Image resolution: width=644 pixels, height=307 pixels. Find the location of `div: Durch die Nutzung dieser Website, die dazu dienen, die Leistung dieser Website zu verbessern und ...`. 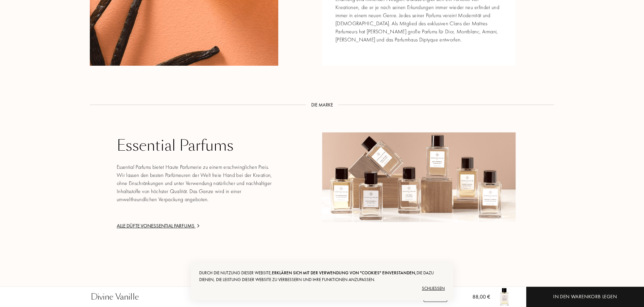

div: Durch die Nutzung dieser Website, die dazu dienen, die Leistung dieser Website zu verbessern und ... is located at coordinates (322, 276).